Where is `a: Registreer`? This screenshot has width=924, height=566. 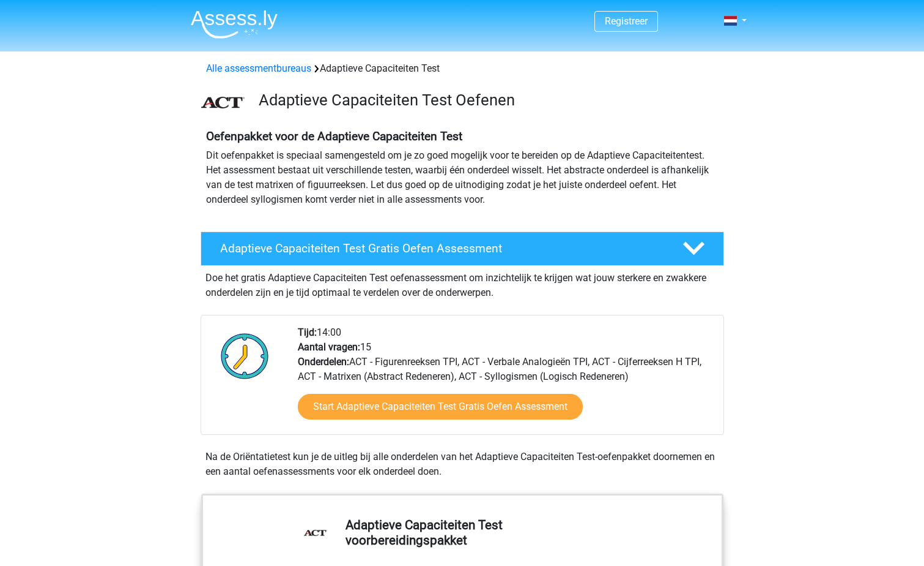 a: Registreer is located at coordinates (626, 20).